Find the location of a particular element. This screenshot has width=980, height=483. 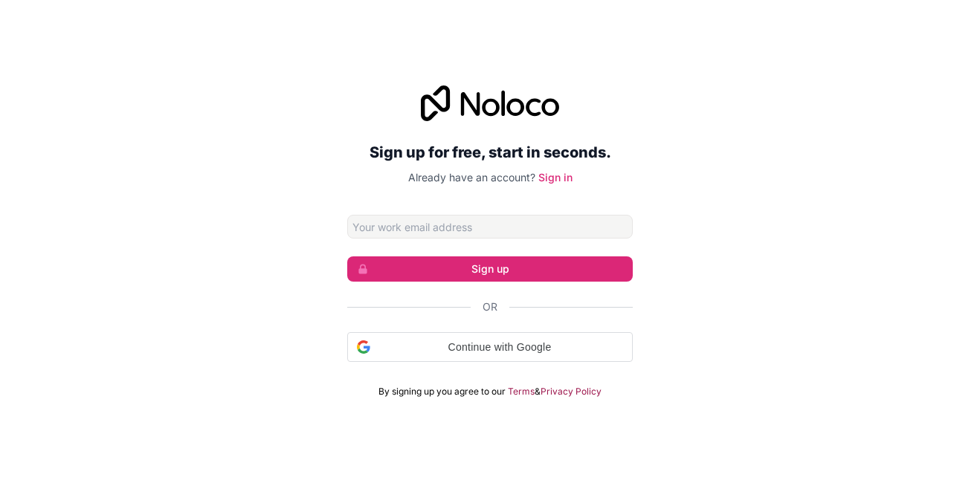

h2: Sign up for free, start in seconds. is located at coordinates (490, 152).